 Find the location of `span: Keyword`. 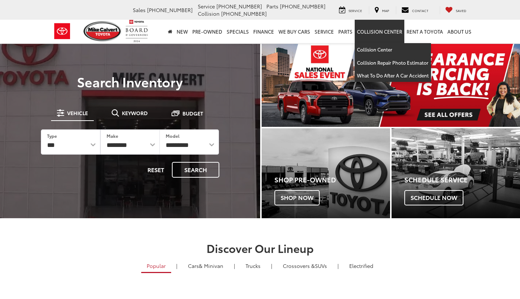

span: Keyword is located at coordinates (135, 113).